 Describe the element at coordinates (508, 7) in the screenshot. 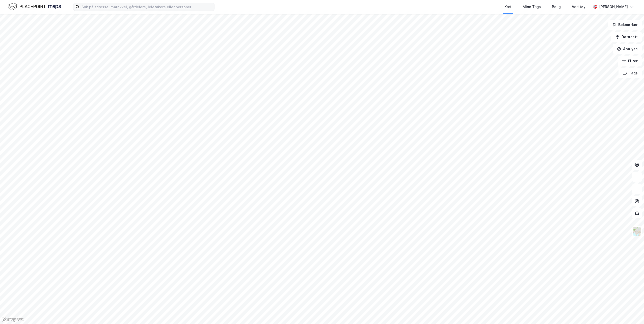

I see `div: Kart` at that location.